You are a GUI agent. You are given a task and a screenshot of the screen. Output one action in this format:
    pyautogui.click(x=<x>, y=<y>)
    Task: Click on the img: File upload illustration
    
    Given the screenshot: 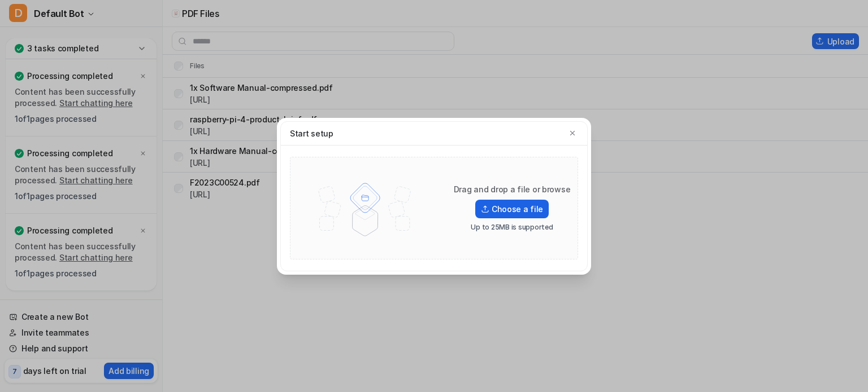 What is the action you would take?
    pyautogui.click(x=365, y=208)
    